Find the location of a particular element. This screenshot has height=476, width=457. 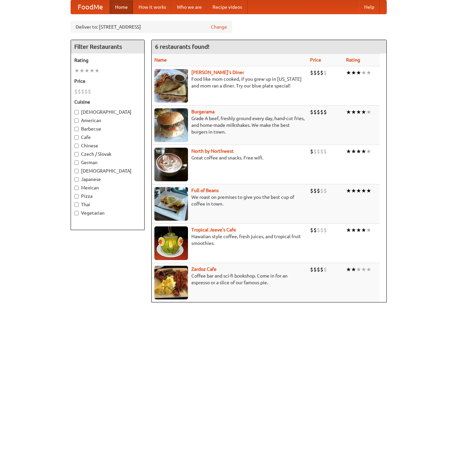

input: Cafe is located at coordinates (76, 137).